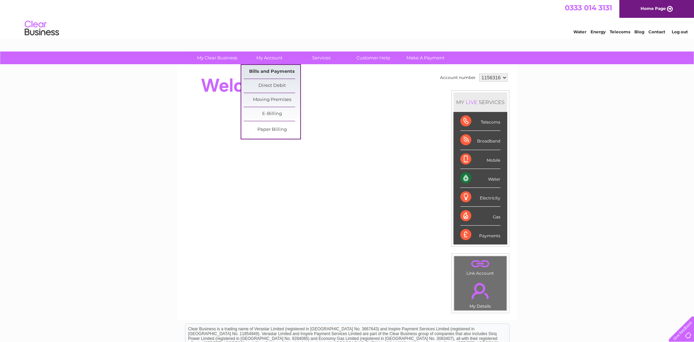 Image resolution: width=694 pixels, height=342 pixels. Describe the element at coordinates (272, 100) in the screenshot. I see `a: Moving Premises` at that location.